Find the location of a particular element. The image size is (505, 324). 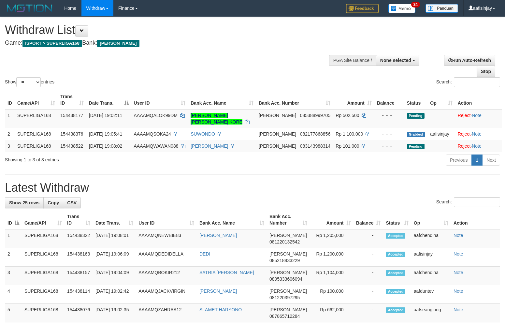

a: SUWONDO is located at coordinates (203, 134).